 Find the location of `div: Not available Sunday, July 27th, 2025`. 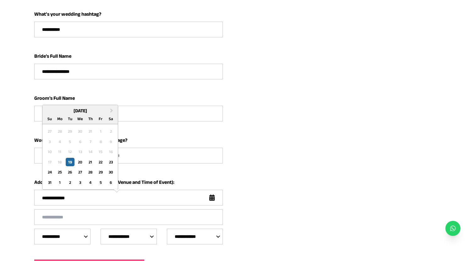

div: Not available Sunday, July 27th, 2025 is located at coordinates (49, 131).